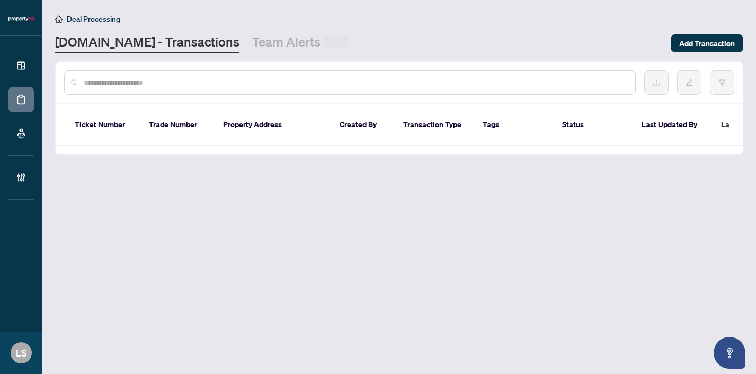 The width and height of the screenshot is (756, 374). I want to click on button: download, so click(656, 83).